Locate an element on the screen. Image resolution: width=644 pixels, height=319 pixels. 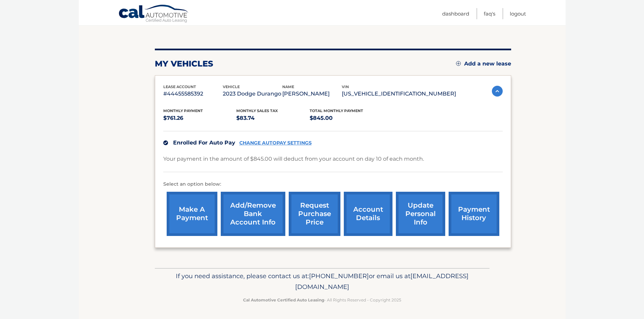
span: Total Monthly Payment is located at coordinates (336, 111).